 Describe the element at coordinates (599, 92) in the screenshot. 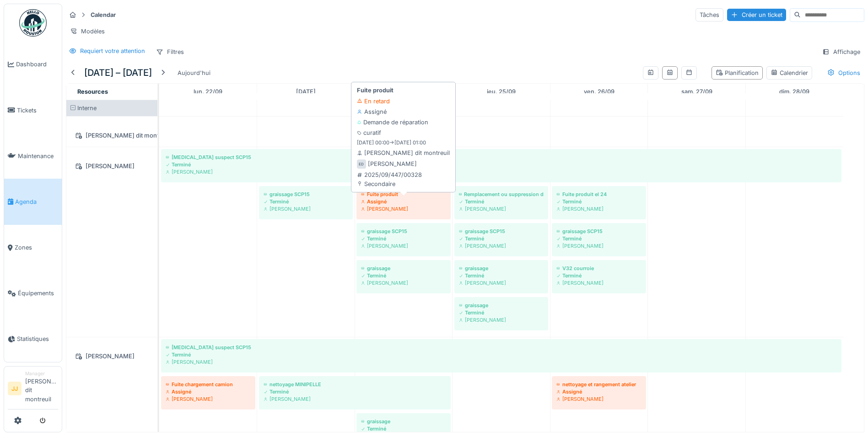

I see `a: 26 septembre 2025` at that location.